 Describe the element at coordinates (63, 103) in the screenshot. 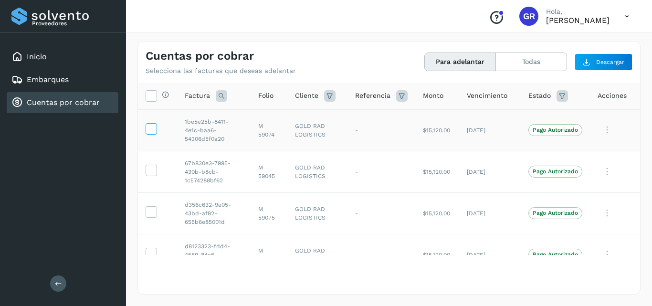

I see `div: Cuentas por cobrar` at that location.